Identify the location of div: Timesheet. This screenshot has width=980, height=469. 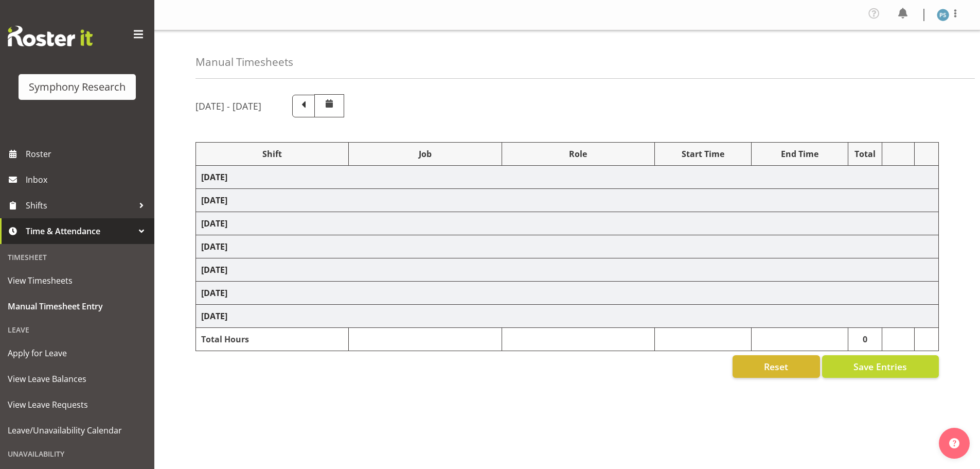
(77, 257).